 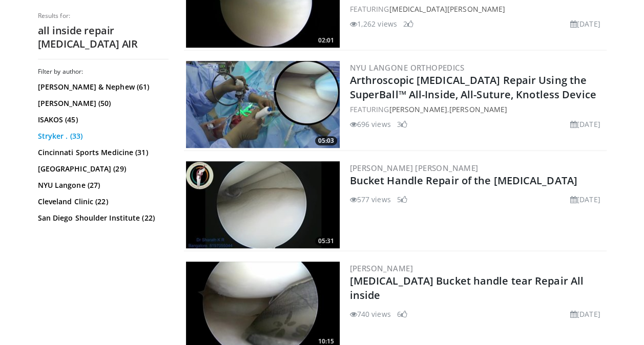 What do you see at coordinates (263, 104) in the screenshot?
I see `img: 912212c2-e4c8-4acc-be27-377f5e5b0695.300x170_q85_crop-smart_upscale.jpg` at bounding box center [263, 104].